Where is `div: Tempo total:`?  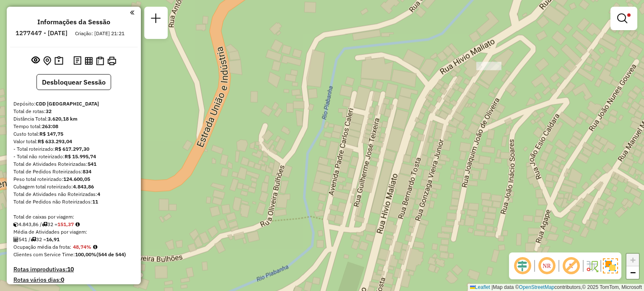
div: Tempo total: is located at coordinates (74, 126).